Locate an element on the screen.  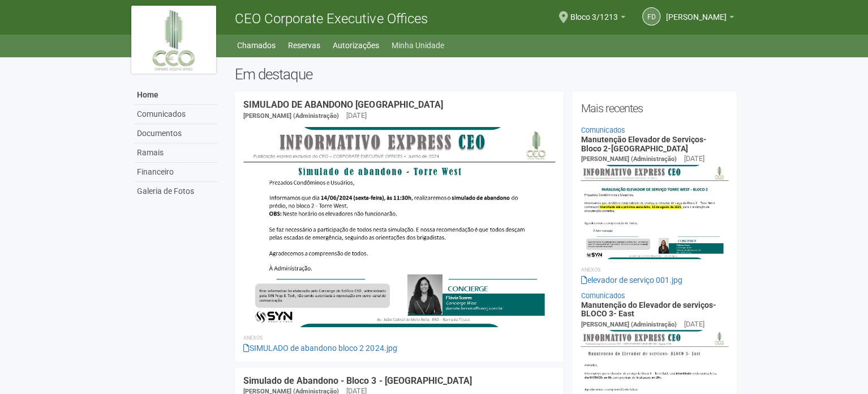
a: Reservas is located at coordinates (304, 46).